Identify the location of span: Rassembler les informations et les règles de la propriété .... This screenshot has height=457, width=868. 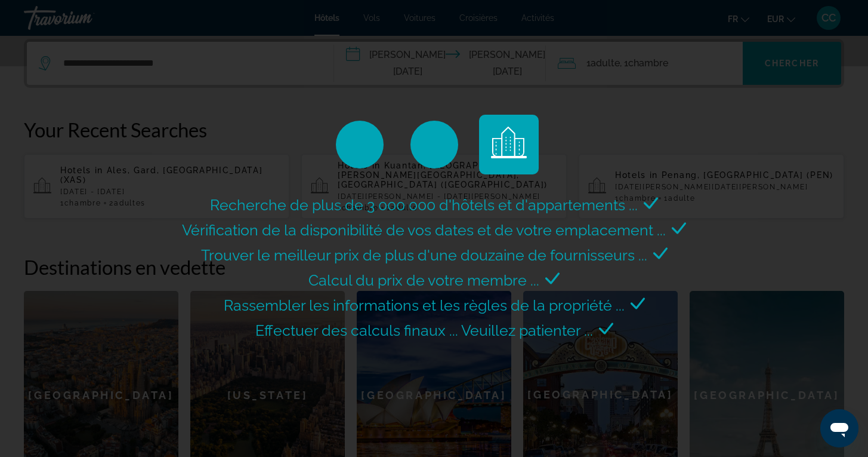
(424, 305).